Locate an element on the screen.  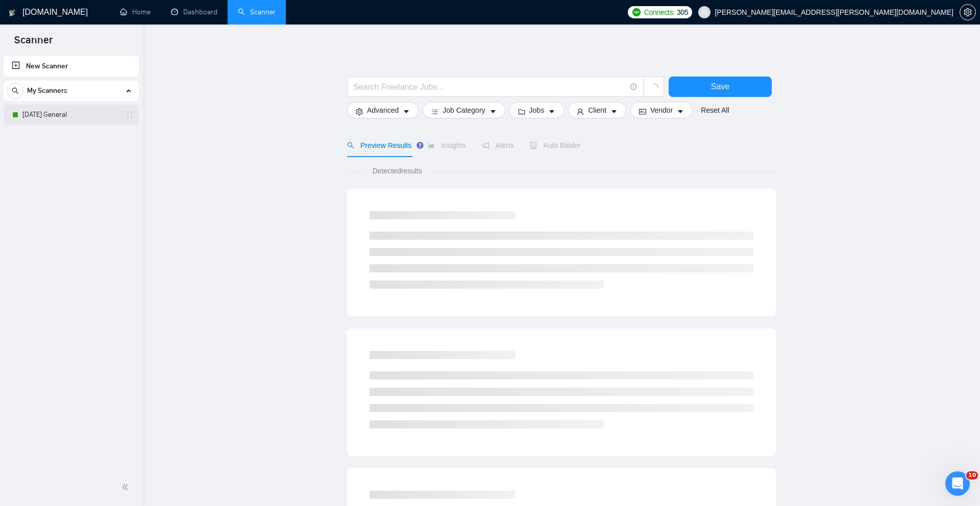
span: Auto Bidder is located at coordinates (555, 145).